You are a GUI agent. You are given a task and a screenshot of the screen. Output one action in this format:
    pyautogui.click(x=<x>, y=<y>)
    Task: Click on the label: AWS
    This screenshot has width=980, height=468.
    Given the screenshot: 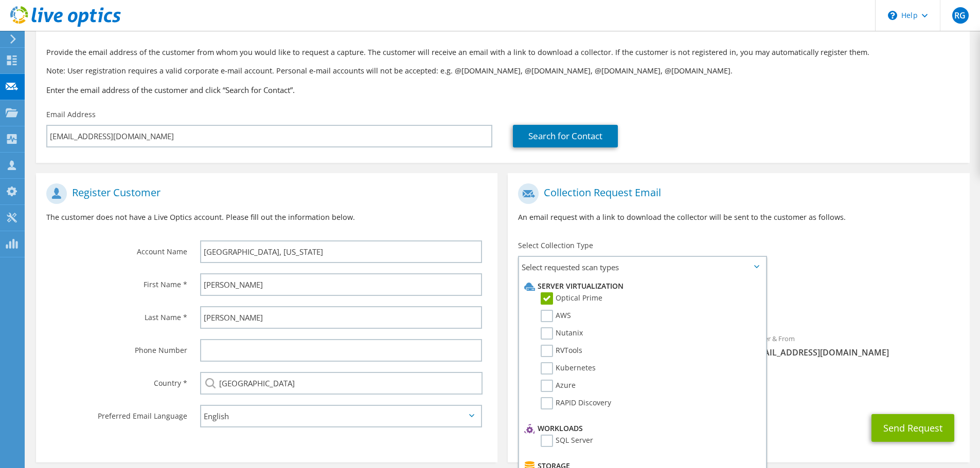 What is the action you would take?
    pyautogui.click(x=556, y=316)
    